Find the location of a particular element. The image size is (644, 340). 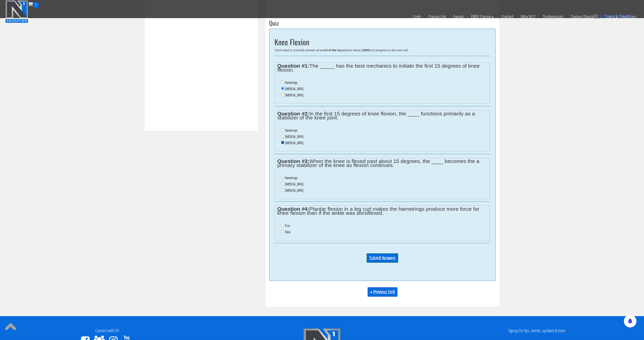

label: True is located at coordinates (288, 226).